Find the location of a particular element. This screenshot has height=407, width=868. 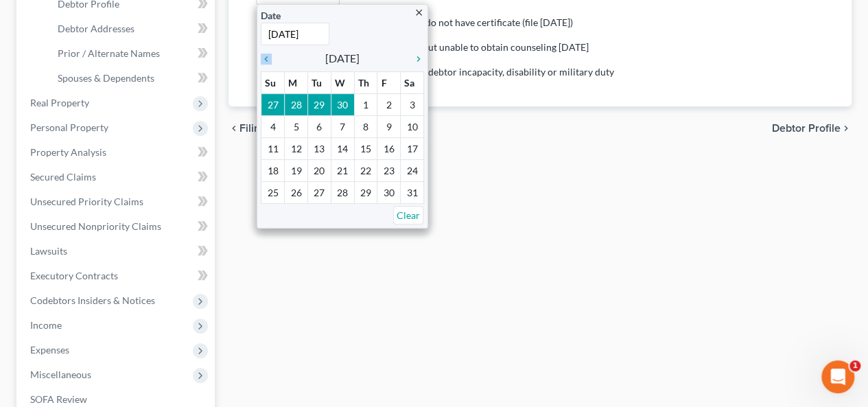

td: 21 is located at coordinates (343, 170).